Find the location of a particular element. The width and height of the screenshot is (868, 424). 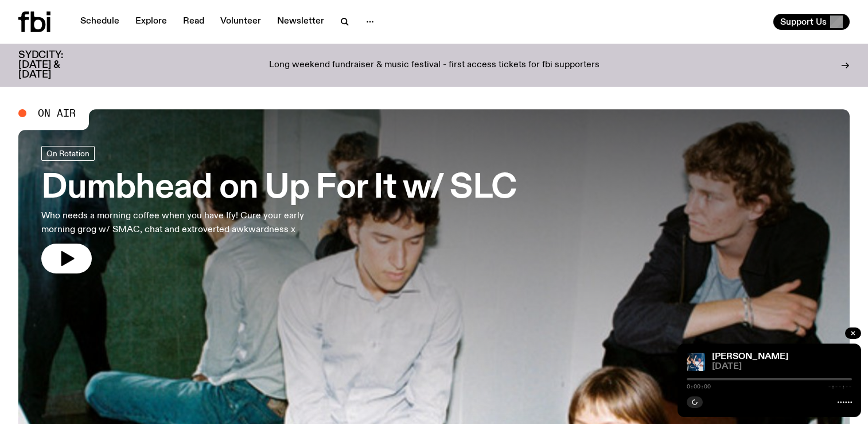

span: On Air is located at coordinates (57, 113).